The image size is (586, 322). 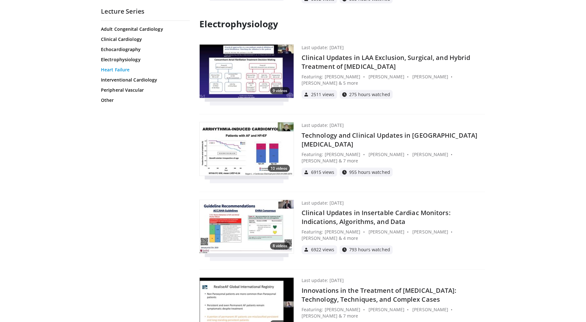 What do you see at coordinates (247, 227) in the screenshot?
I see `img: How Much Atrial Fibrillation Is Too Much: Contemporary and Future Management of Device-Detected AF` at bounding box center [247, 227].